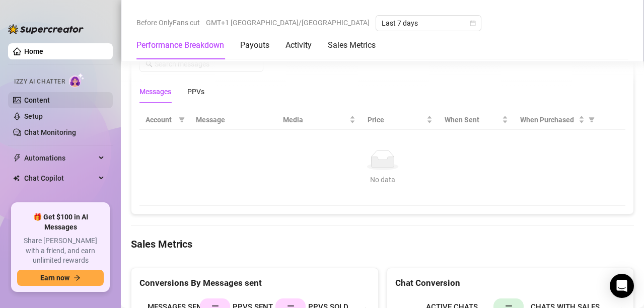  Describe the element at coordinates (77, 277) in the screenshot. I see `span: arrow-right` at that location.